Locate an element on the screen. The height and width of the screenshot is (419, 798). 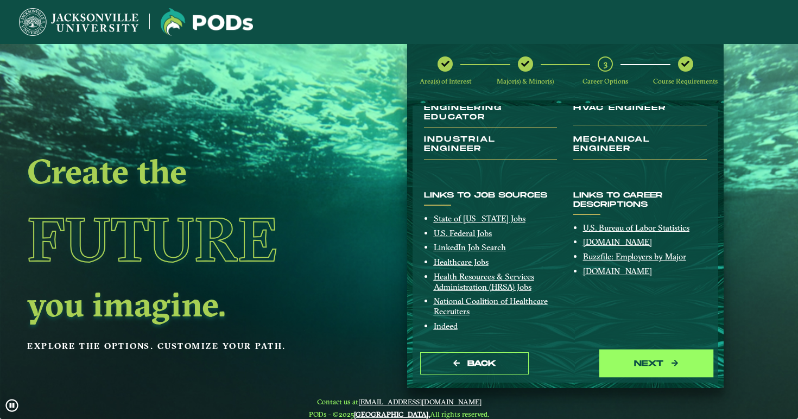
span: Career Options is located at coordinates (605, 81).